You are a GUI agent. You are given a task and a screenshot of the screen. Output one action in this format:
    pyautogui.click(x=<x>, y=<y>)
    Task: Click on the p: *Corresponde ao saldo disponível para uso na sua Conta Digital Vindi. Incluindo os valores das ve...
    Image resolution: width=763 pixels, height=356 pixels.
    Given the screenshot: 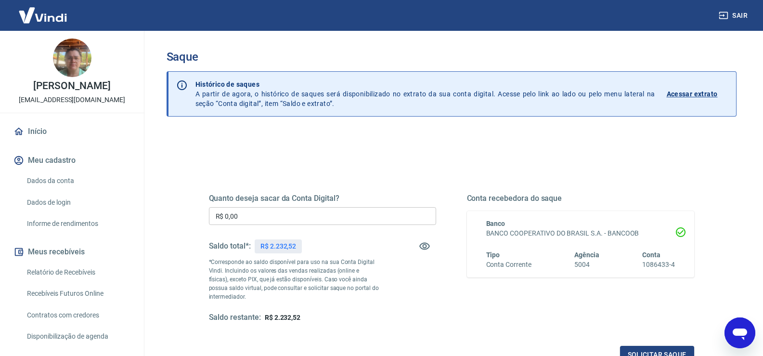 What is the action you would take?
    pyautogui.click(x=294, y=279)
    